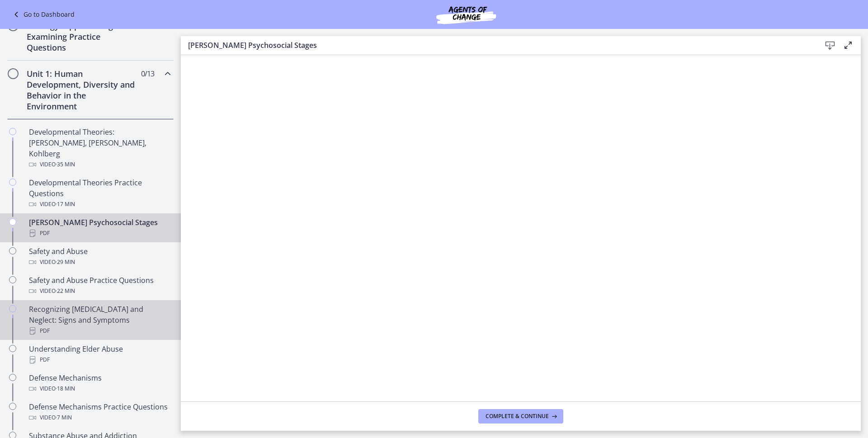 This screenshot has width=868, height=438. Describe the element at coordinates (466, 15) in the screenshot. I see `img: Agents of Change Social Work Test Prep` at that location.